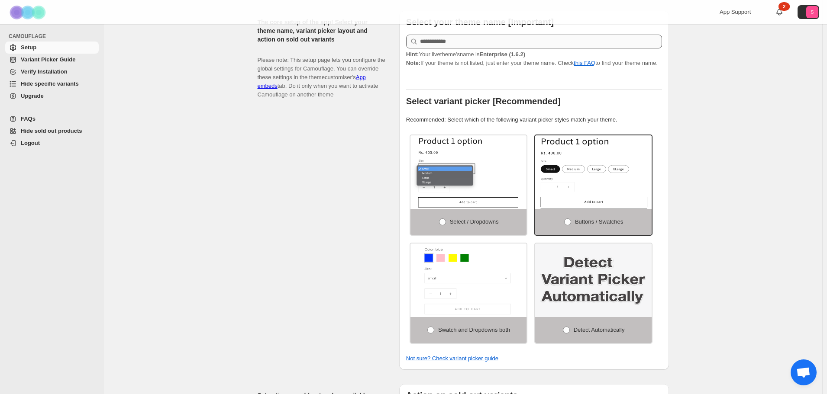 The width and height of the screenshot is (827, 394). Describe the element at coordinates (54, 36) in the screenshot. I see `span: CAMOUFLAGE` at that location.